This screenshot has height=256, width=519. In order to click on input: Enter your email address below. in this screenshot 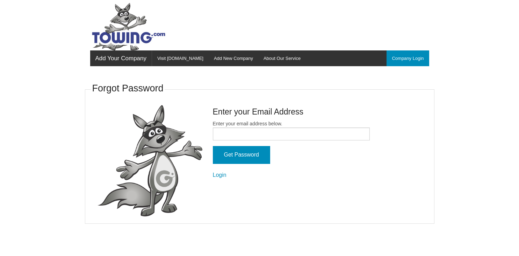, I will do `click(291, 134)`.